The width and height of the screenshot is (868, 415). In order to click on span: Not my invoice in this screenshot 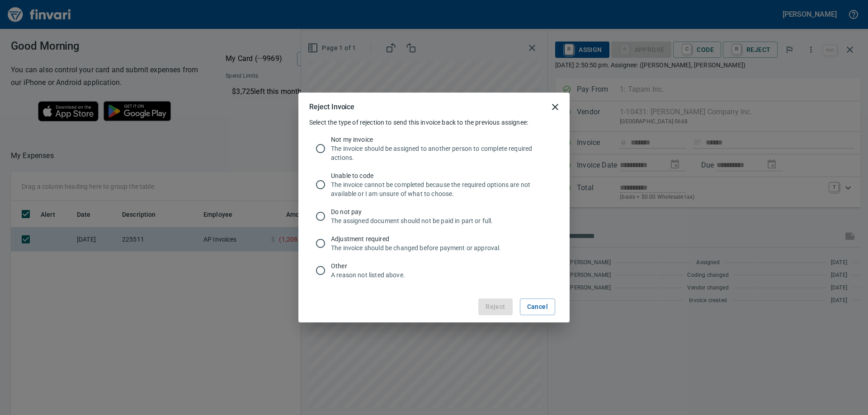, I will do `click(441, 140)`.